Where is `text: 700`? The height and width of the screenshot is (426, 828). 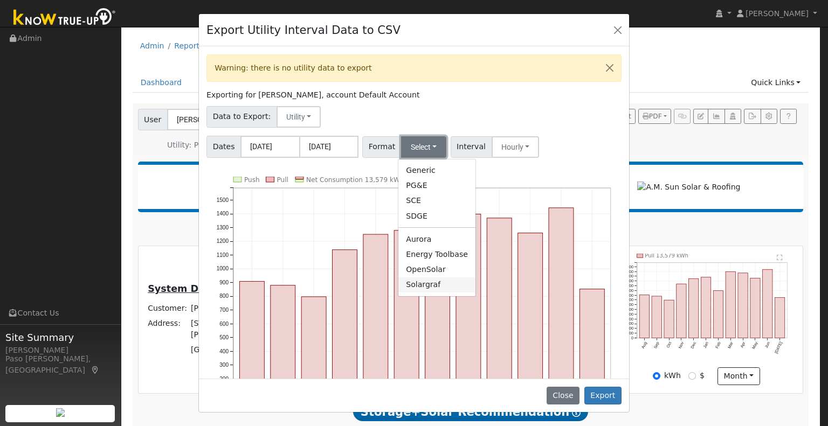
text: 700 is located at coordinates (224, 310).